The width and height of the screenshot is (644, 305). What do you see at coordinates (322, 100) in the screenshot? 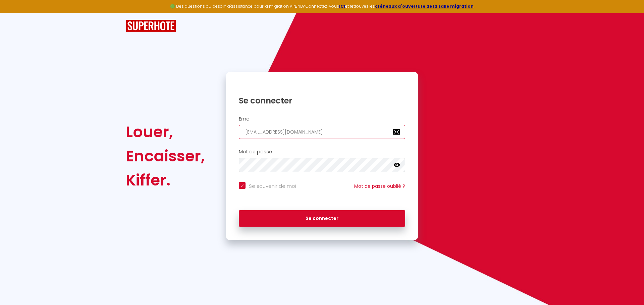
I see `h1: Se connecter` at bounding box center [322, 100].